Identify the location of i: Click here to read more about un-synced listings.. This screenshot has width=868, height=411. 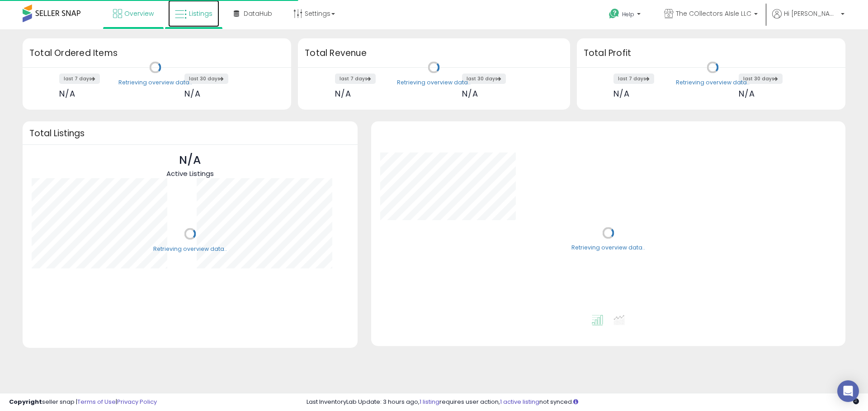
(575, 401).